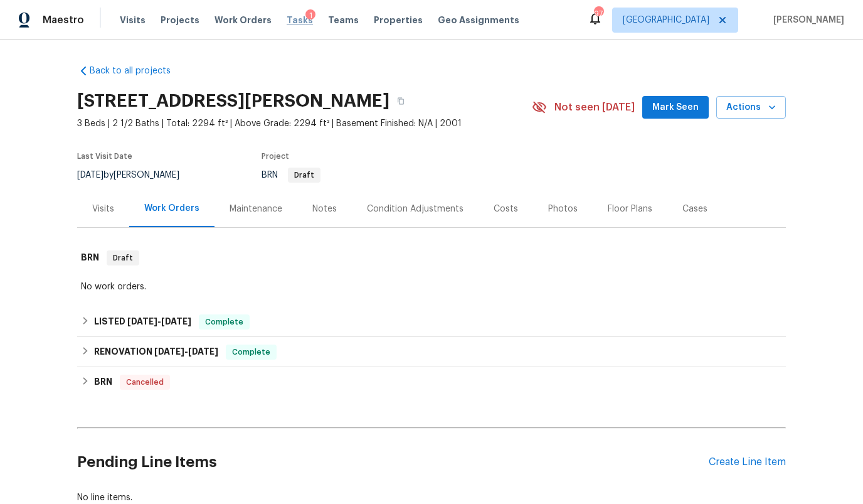 This screenshot has height=504, width=863. What do you see at coordinates (180, 20) in the screenshot?
I see `span: Projects` at bounding box center [180, 20].